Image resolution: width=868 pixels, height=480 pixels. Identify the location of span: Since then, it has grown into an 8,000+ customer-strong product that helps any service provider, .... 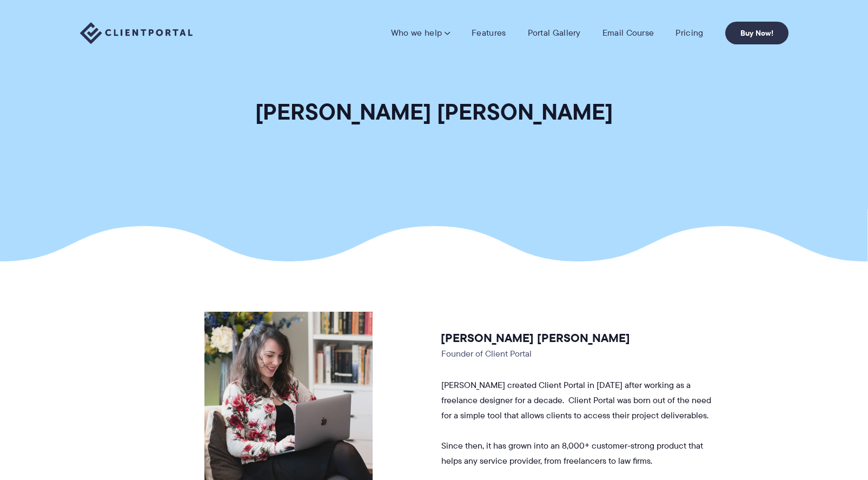
(573, 453).